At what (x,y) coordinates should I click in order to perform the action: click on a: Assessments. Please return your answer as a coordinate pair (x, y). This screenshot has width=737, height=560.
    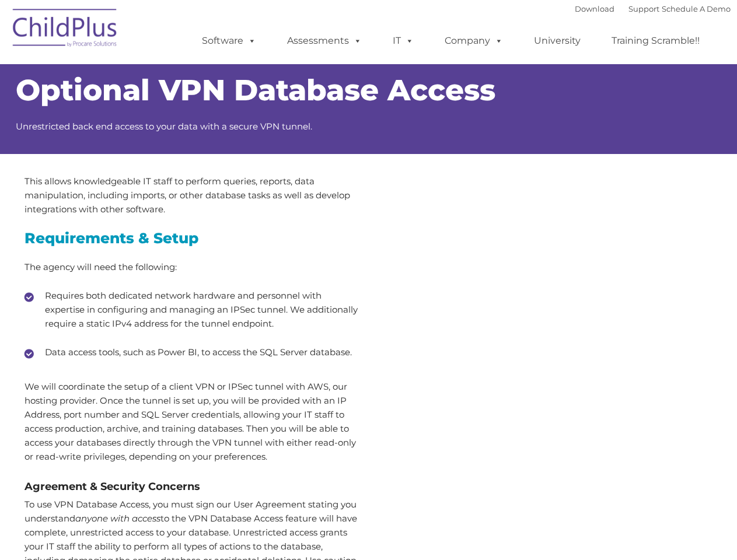
    Looking at the image, I should click on (324, 41).